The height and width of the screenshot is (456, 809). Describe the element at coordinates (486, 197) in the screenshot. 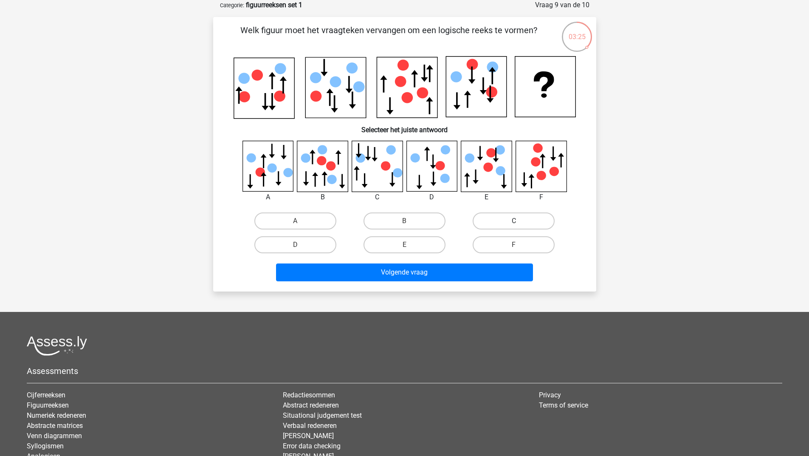

I see `div: E` at that location.